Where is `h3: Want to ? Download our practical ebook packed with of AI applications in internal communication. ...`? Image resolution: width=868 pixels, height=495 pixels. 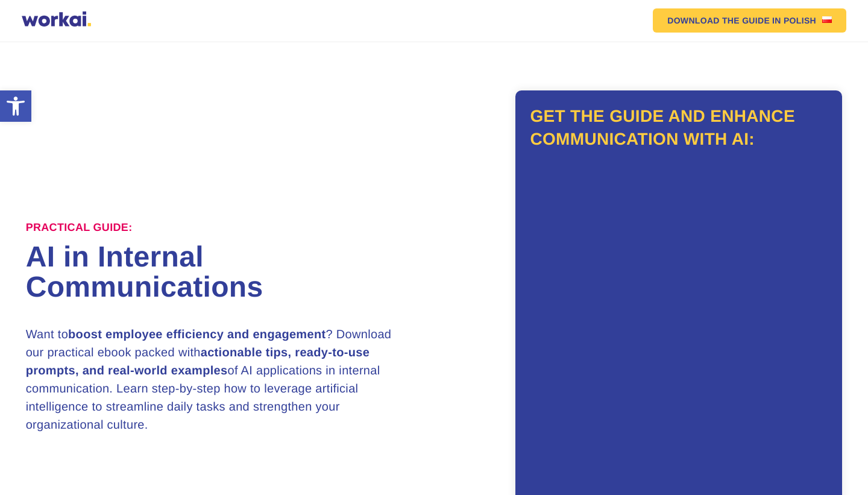
h3: Want to ? Download our practical ebook packed with of AI applications in internal communication. ... is located at coordinates (210, 380).